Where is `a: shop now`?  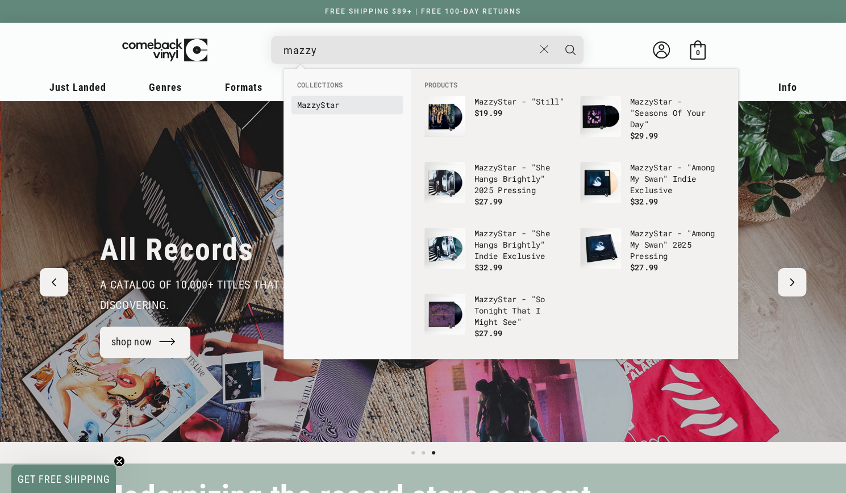 a: shop now is located at coordinates (145, 342).